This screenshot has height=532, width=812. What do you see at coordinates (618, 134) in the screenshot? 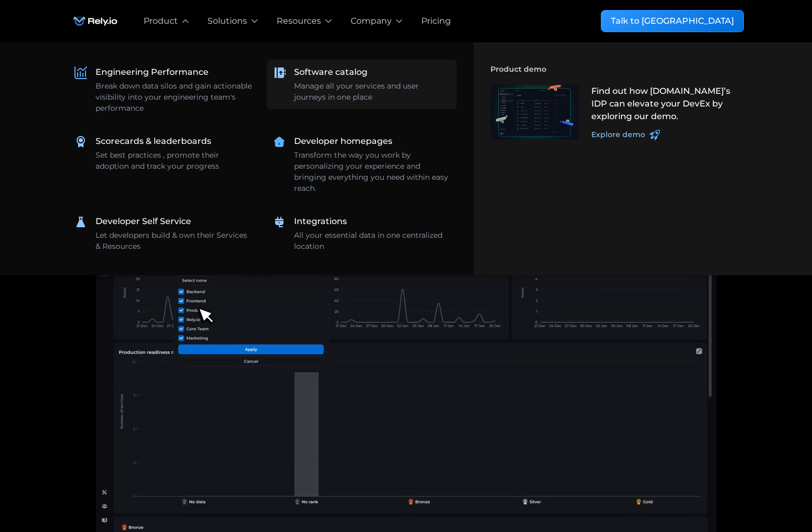
I see `div: Explore demo` at bounding box center [618, 134].